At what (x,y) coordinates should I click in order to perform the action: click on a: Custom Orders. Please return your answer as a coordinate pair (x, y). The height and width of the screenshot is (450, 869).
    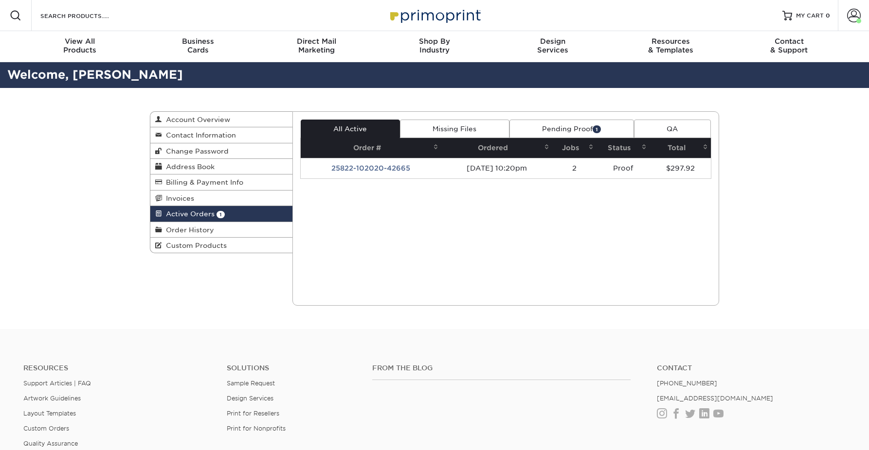
    Looking at the image, I should click on (46, 429).